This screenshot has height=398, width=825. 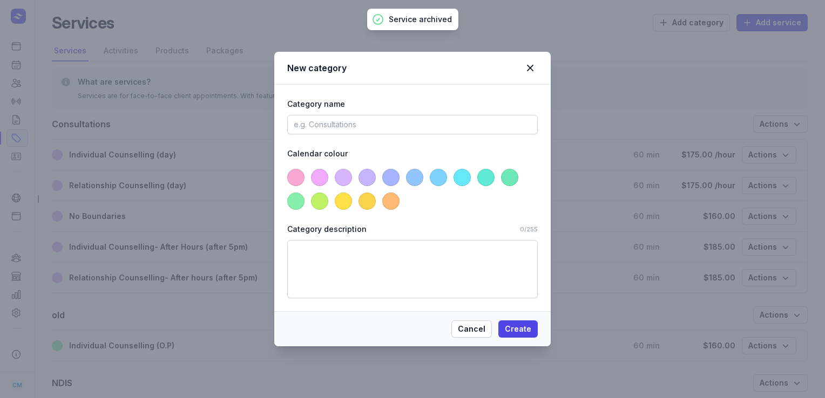 I want to click on div: New category, so click(x=405, y=68).